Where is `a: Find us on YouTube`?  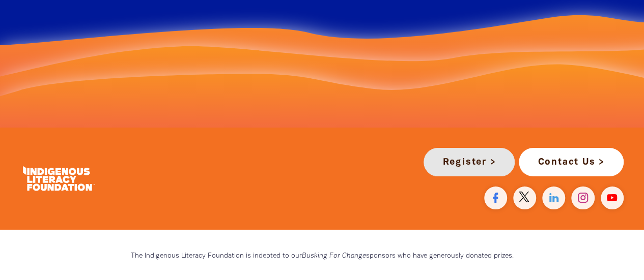
a: Find us on YouTube is located at coordinates (612, 198).